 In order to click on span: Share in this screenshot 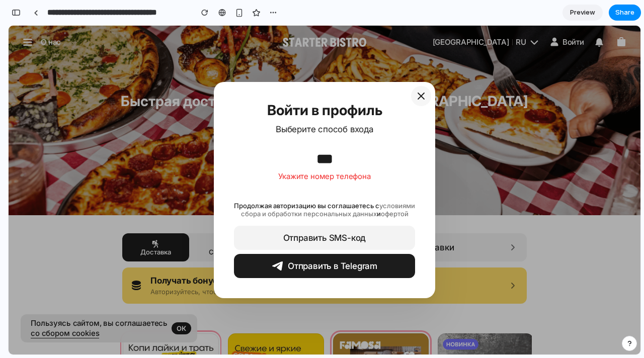, I will do `click(625, 12)`.